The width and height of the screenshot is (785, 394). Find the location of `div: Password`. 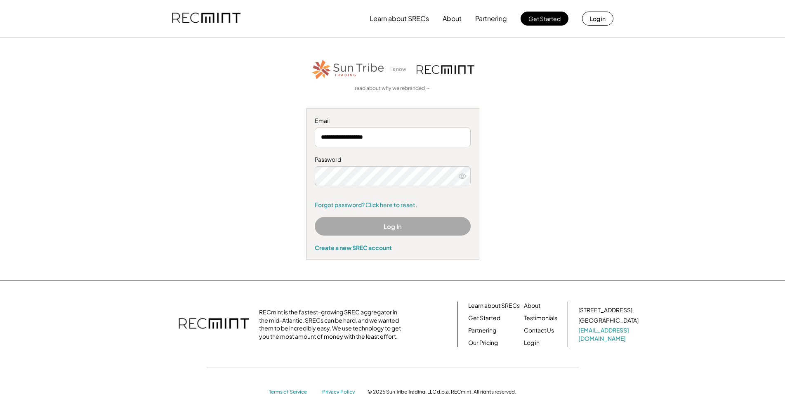

div: Password is located at coordinates (393, 160).